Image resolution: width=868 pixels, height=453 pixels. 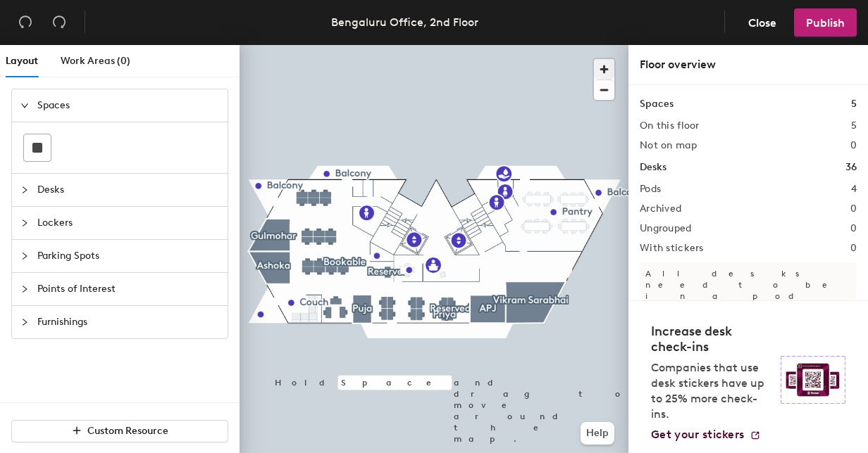 What do you see at coordinates (665, 229) in the screenshot?
I see `h2: Ungrouped` at bounding box center [665, 229].